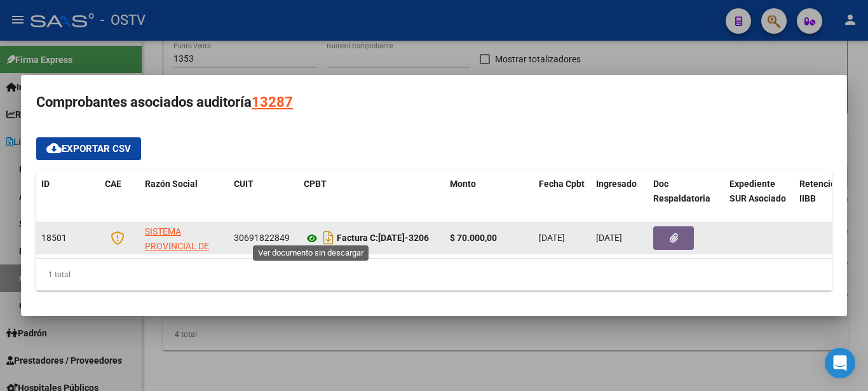 The image size is (868, 391). Describe the element at coordinates (89, 149) in the screenshot. I see `button: Exportar CSV` at that location.